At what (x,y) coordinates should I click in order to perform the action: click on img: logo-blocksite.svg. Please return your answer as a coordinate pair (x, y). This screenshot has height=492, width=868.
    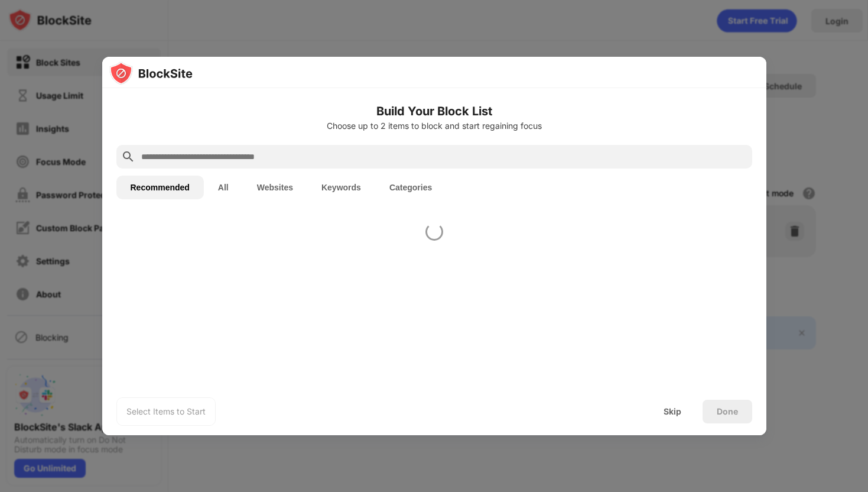
    Looking at the image, I should click on (151, 73).